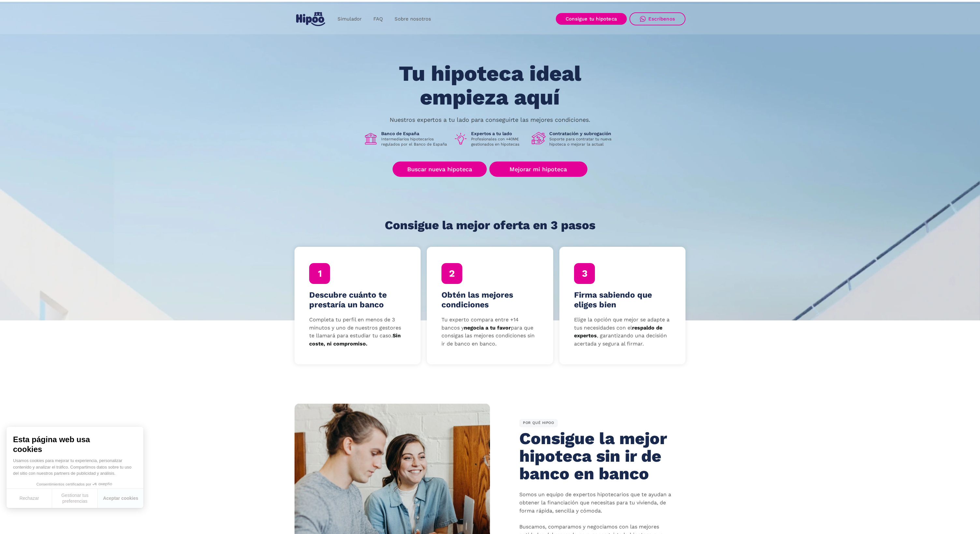  Describe the element at coordinates (499, 134) in the screenshot. I see `h1: Expertos a tu lado` at that location.